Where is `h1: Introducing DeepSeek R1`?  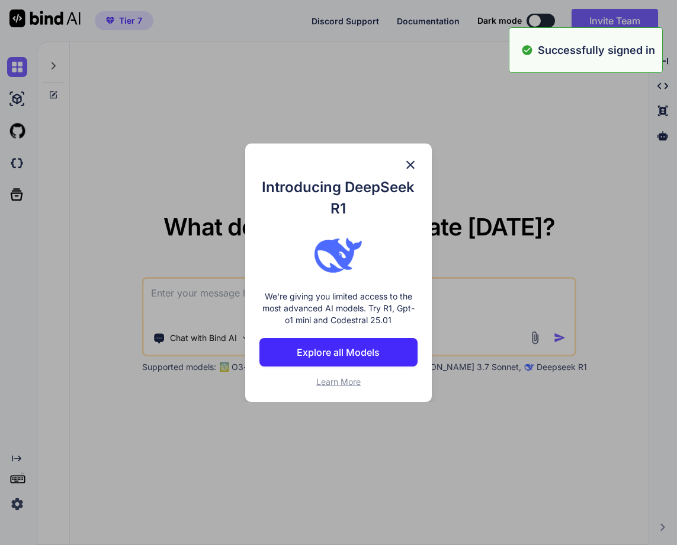
h1: Introducing DeepSeek R1 is located at coordinates (338, 198).